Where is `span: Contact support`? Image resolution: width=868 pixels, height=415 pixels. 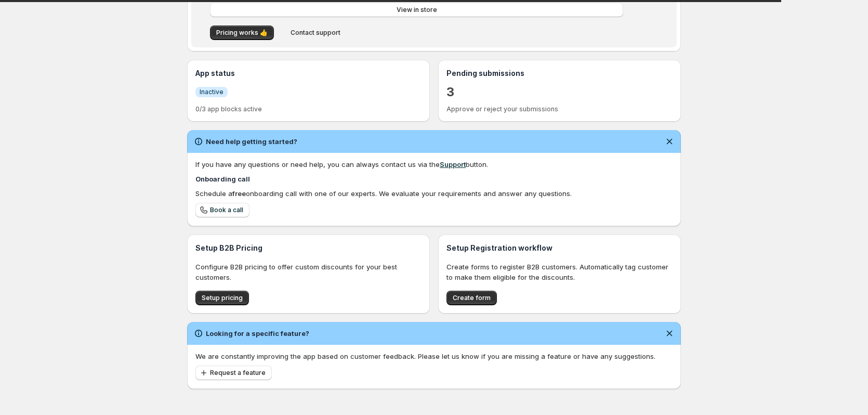
span: Contact support is located at coordinates (315, 33).